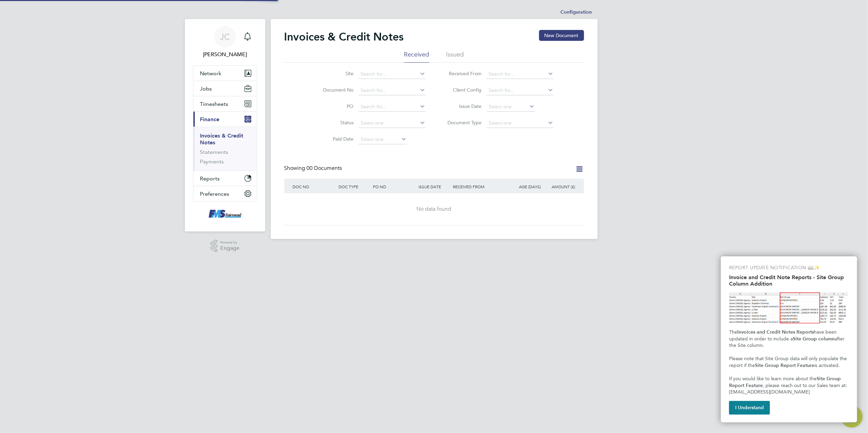 The height and width of the screenshot is (433, 868). What do you see at coordinates (225, 125) in the screenshot?
I see `nav: Main navigation` at bounding box center [225, 125].